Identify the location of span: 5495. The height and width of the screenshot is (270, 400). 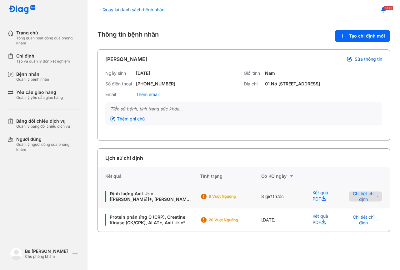
(389, 8).